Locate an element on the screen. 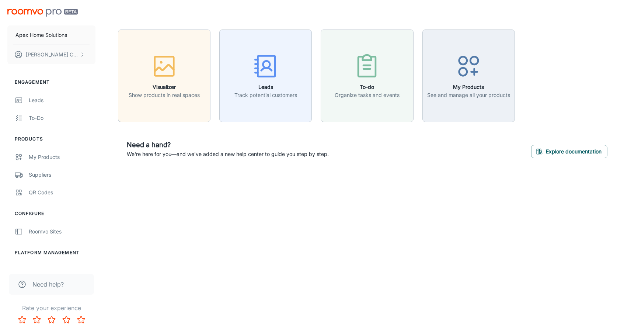 The image size is (631, 333). h6: Leads is located at coordinates (266, 87).